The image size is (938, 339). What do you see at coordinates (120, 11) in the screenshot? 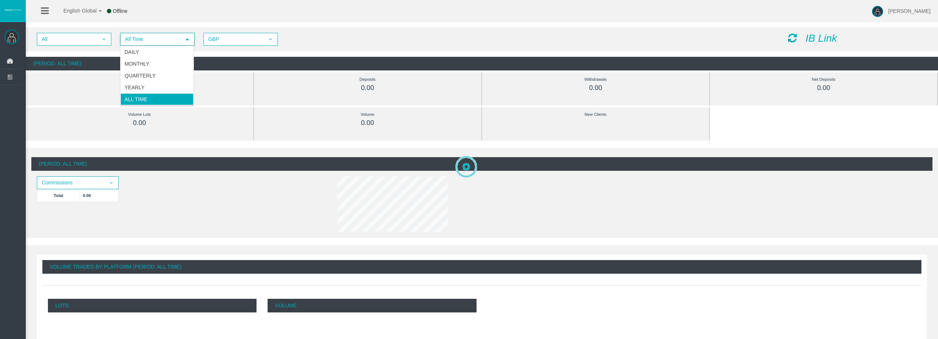
I see `span: Offline` at bounding box center [120, 11].